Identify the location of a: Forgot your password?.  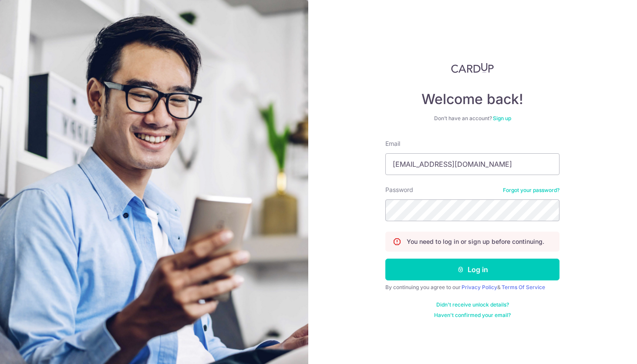
(531, 190).